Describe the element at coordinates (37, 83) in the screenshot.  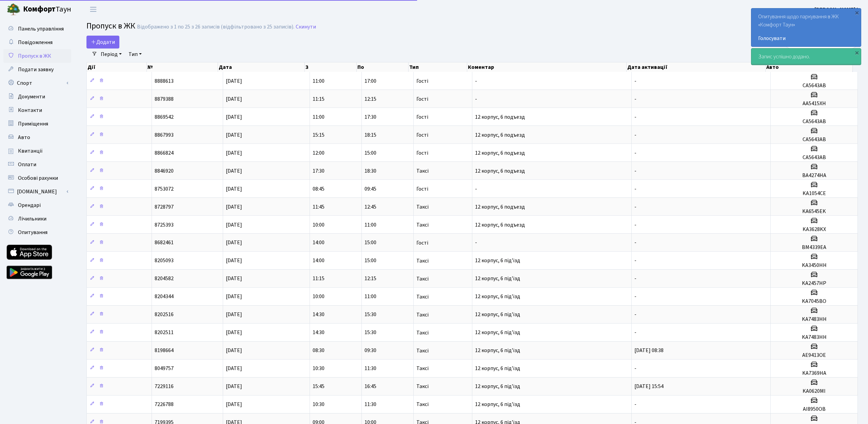
I see `a: Спорт` at that location.